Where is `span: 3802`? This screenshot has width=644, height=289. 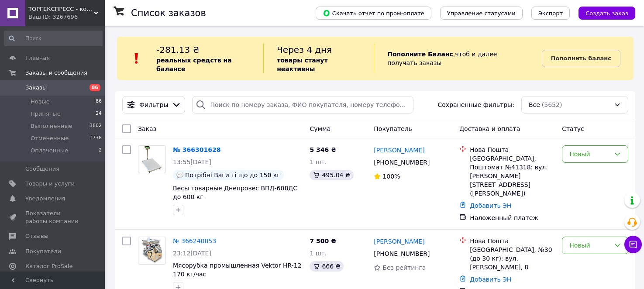 span: 3802 is located at coordinates (95, 126).